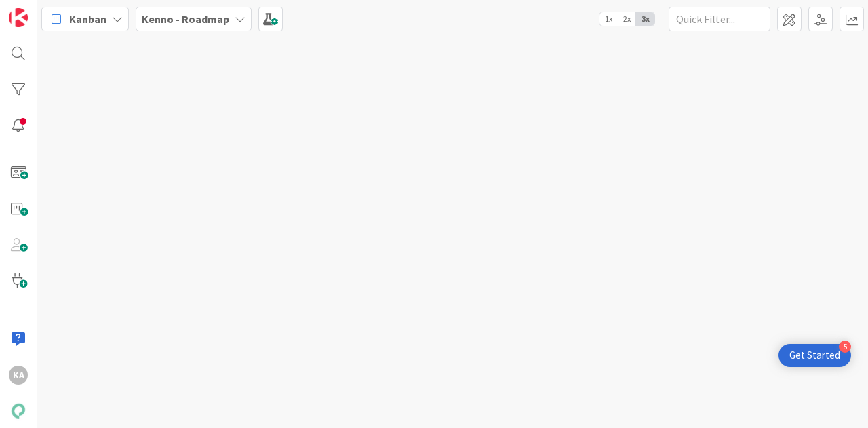 Image resolution: width=868 pixels, height=428 pixels. I want to click on span: 2x, so click(626, 19).